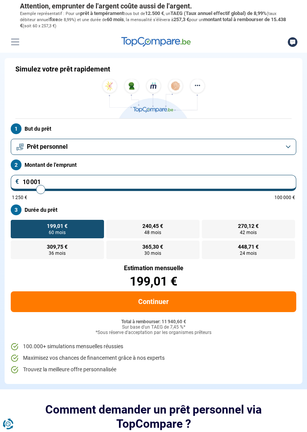 The height and width of the screenshot is (432, 307). I want to click on button: Prêt personnel, so click(154, 147).